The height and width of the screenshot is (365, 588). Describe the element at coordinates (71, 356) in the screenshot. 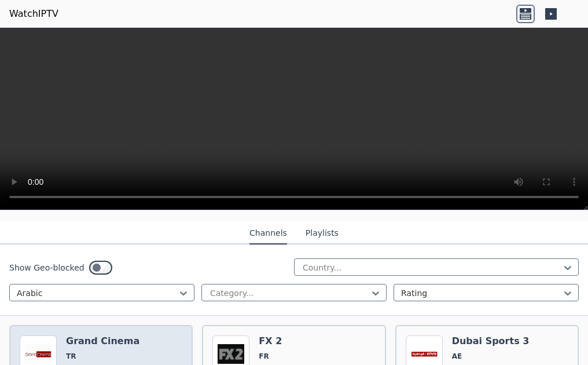

I see `span: TR` at that location.